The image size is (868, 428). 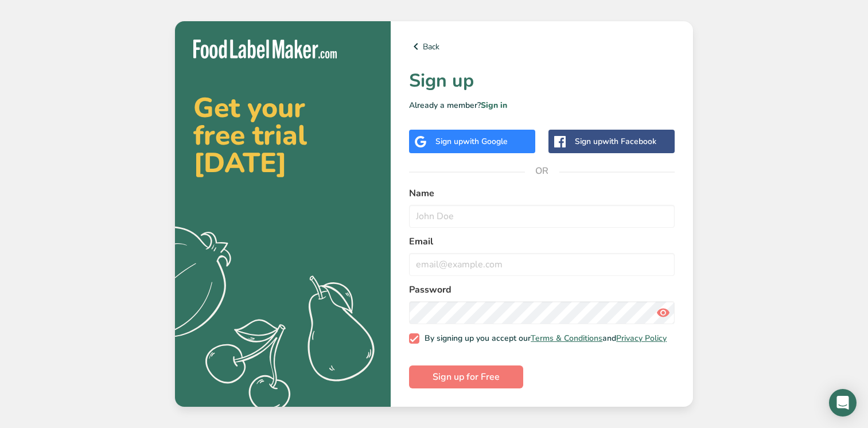 What do you see at coordinates (543, 338) in the screenshot?
I see `span: By signing up you accept our and` at bounding box center [543, 338].